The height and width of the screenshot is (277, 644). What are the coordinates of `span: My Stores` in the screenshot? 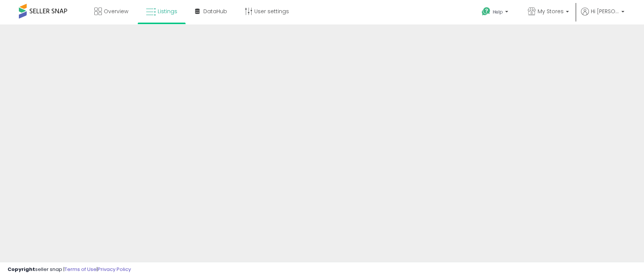 It's located at (550, 11).